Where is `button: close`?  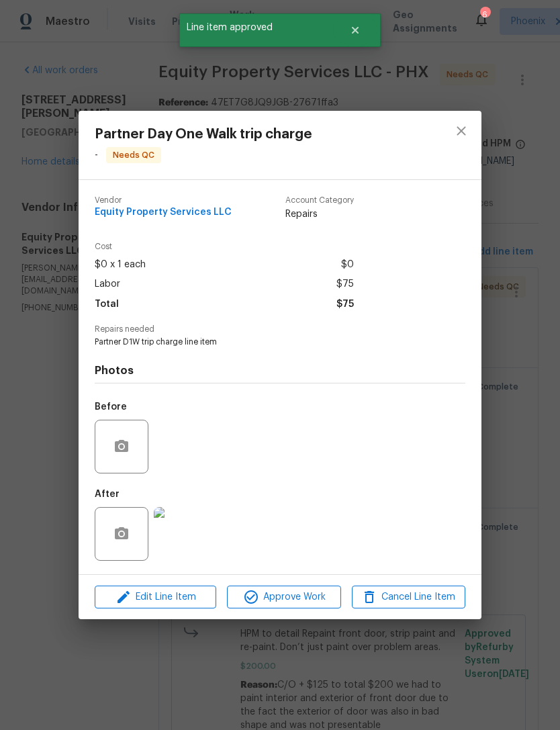
button: close is located at coordinates (462, 131).